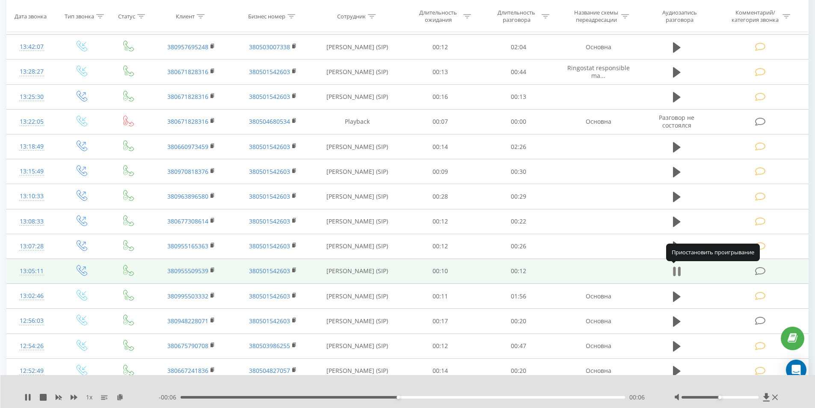 The image size is (815, 408). What do you see at coordinates (30, 16) in the screenshot?
I see `div: Дата звонка` at bounding box center [30, 16].